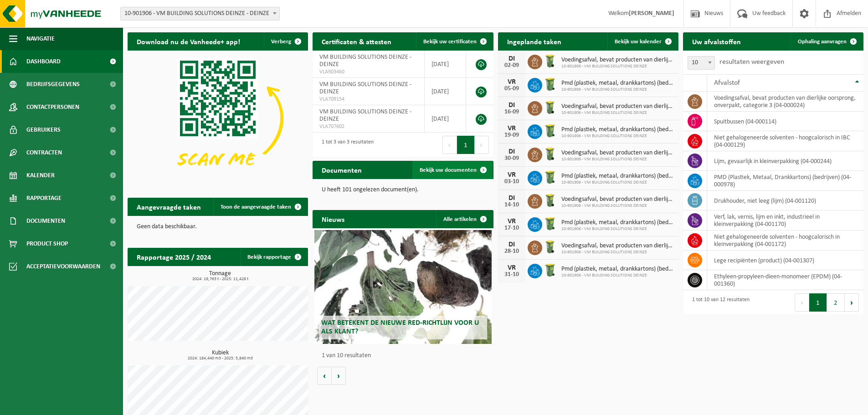 The image size is (868, 415). Describe the element at coordinates (786, 240) in the screenshot. I see `td: niet gehalogeneerde solventen - hoogcalorisch in kleinverpakking (04-001172)` at that location.